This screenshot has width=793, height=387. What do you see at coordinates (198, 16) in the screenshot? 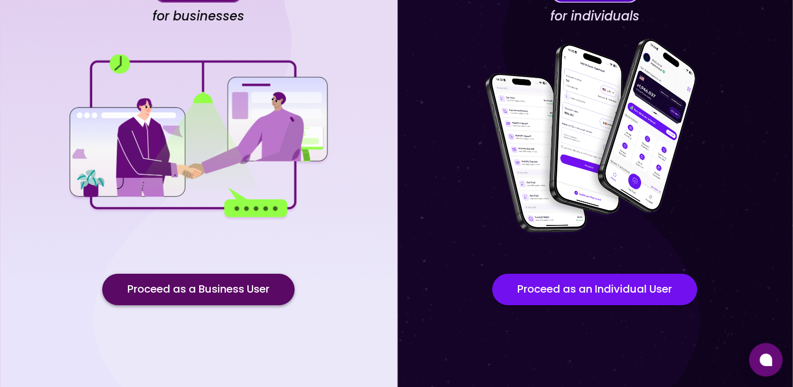
I see `h4: for businesses` at bounding box center [198, 16].